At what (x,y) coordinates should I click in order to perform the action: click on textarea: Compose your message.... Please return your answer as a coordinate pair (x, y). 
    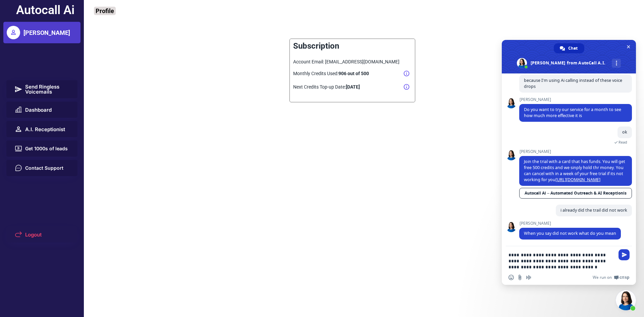
    Looking at the image, I should click on (561, 261).